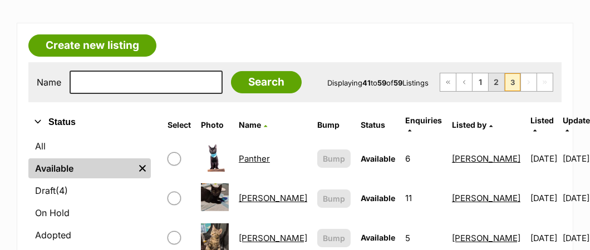  What do you see at coordinates (472, 125) in the screenshot?
I see `a: Listed by` at bounding box center [472, 125].